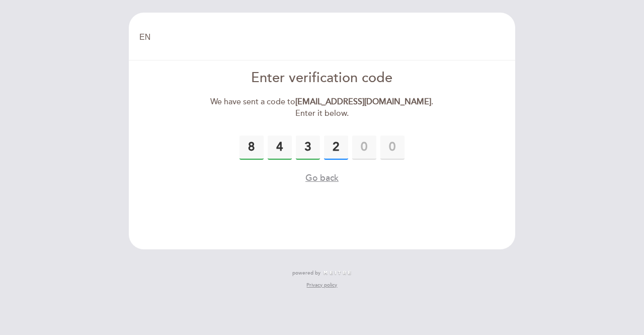  Describe the element at coordinates (322, 78) in the screenshot. I see `div: Enter verification code` at that location.